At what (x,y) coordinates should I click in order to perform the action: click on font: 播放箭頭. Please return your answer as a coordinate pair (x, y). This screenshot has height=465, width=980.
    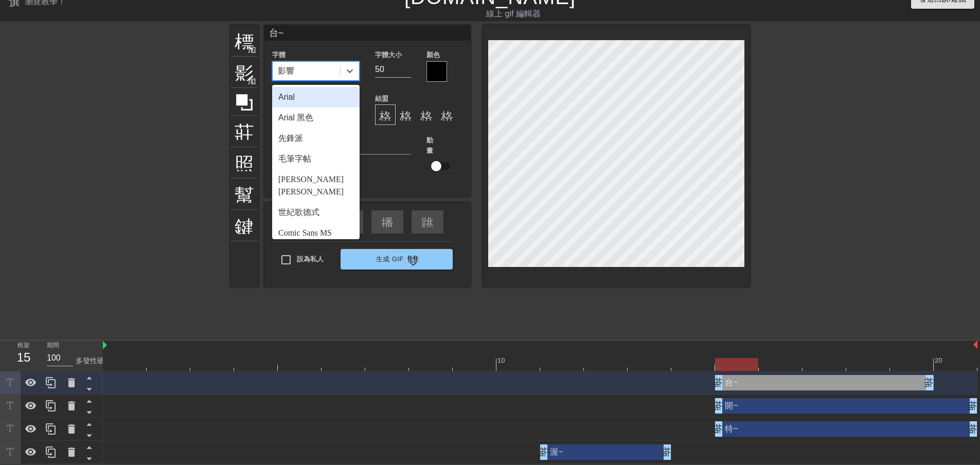
    Looking at the image, I should click on (406, 221).